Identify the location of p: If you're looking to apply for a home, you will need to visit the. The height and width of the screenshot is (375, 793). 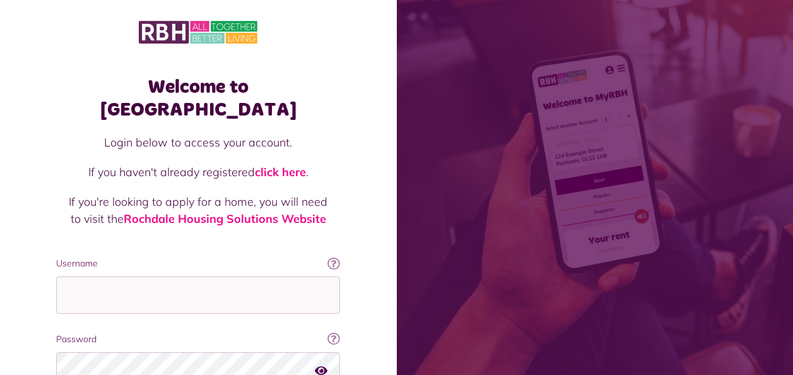
(198, 210).